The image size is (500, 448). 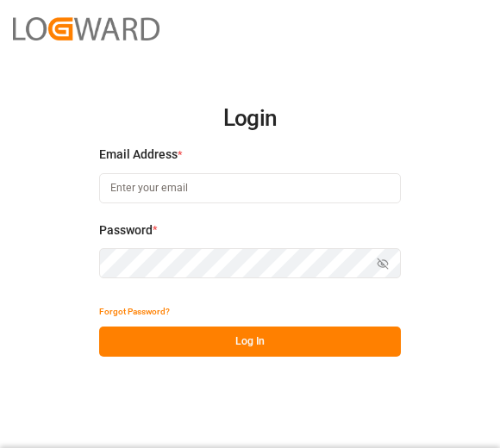 I want to click on button: Log In, so click(x=250, y=341).